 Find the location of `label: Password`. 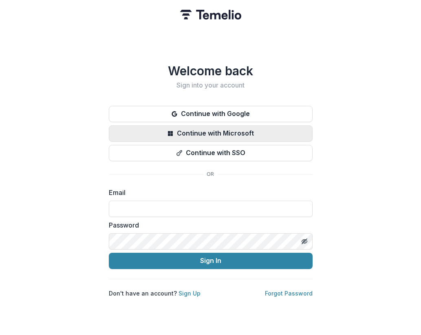

label: Password is located at coordinates (208, 225).